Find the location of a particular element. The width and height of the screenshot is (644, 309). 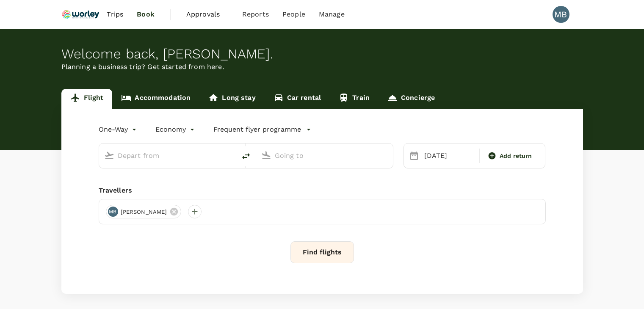

span: Add return is located at coordinates (516, 156).